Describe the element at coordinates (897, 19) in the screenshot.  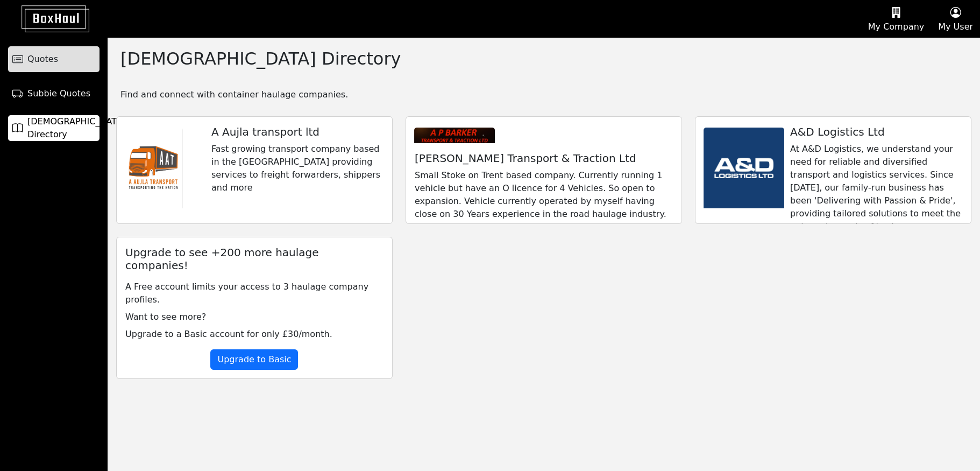
I see `button: My Company` at that location.